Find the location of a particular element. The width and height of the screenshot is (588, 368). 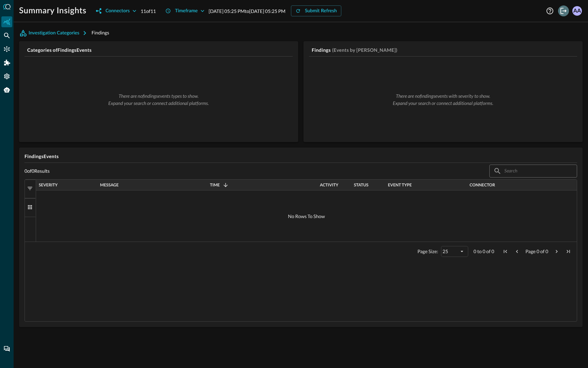

div: Last Page is located at coordinates (569, 251).